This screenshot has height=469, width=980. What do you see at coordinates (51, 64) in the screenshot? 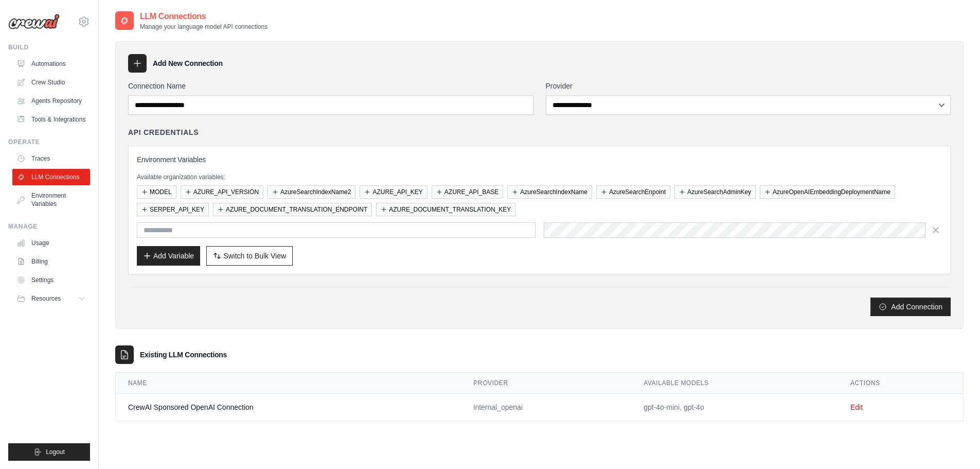
I see `a: Automations` at bounding box center [51, 64].